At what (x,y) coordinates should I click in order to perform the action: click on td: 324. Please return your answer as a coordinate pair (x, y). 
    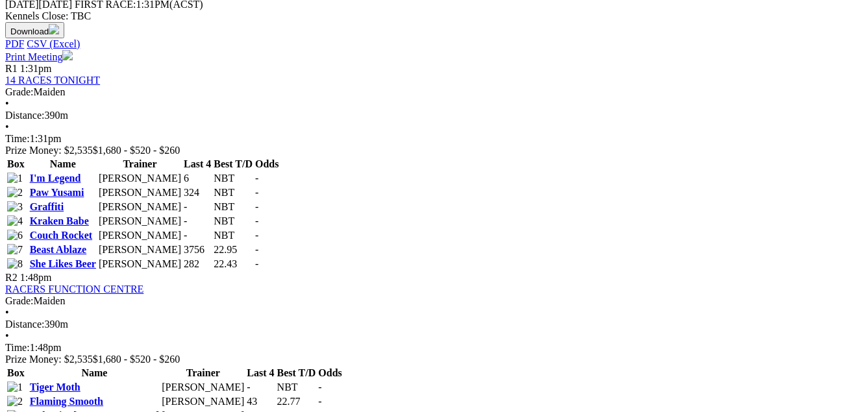
    Looking at the image, I should click on (197, 193).